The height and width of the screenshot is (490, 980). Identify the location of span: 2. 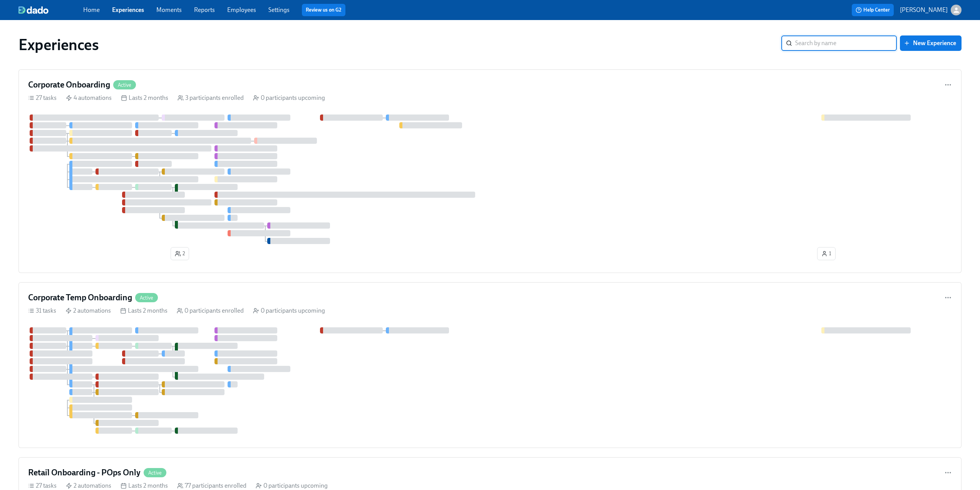
(180, 254).